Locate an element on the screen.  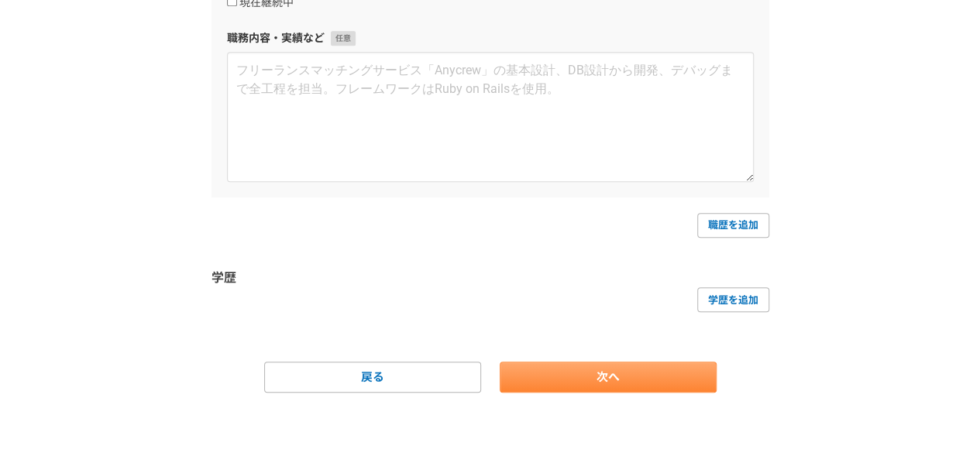
a: 戻る is located at coordinates (372, 377).